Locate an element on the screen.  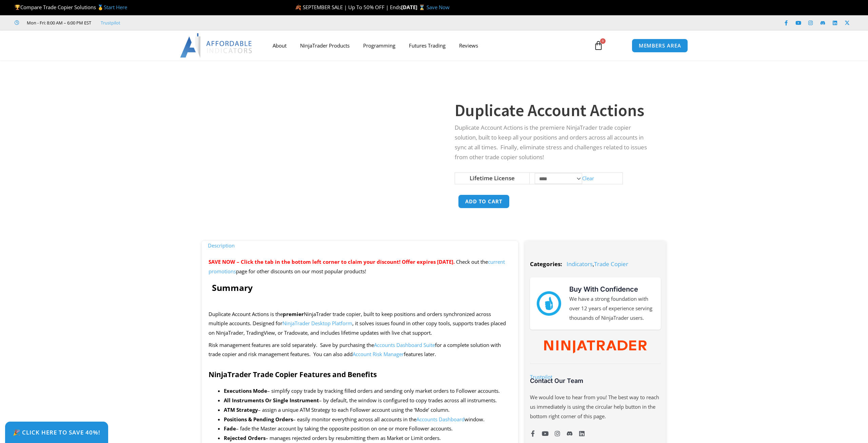
img: mark thumbs good 43913 | Affordable Indicators – NinjaTrader is located at coordinates (549, 303).